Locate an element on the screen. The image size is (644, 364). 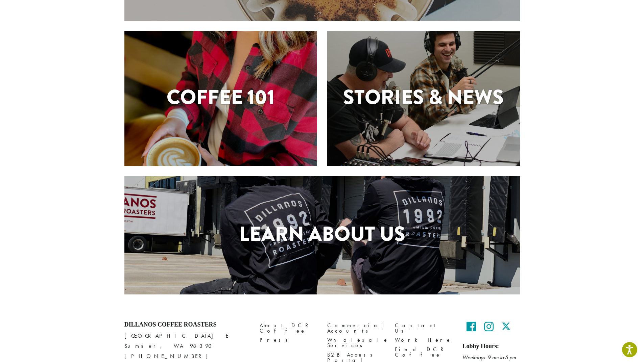
a: Press is located at coordinates (288, 340).